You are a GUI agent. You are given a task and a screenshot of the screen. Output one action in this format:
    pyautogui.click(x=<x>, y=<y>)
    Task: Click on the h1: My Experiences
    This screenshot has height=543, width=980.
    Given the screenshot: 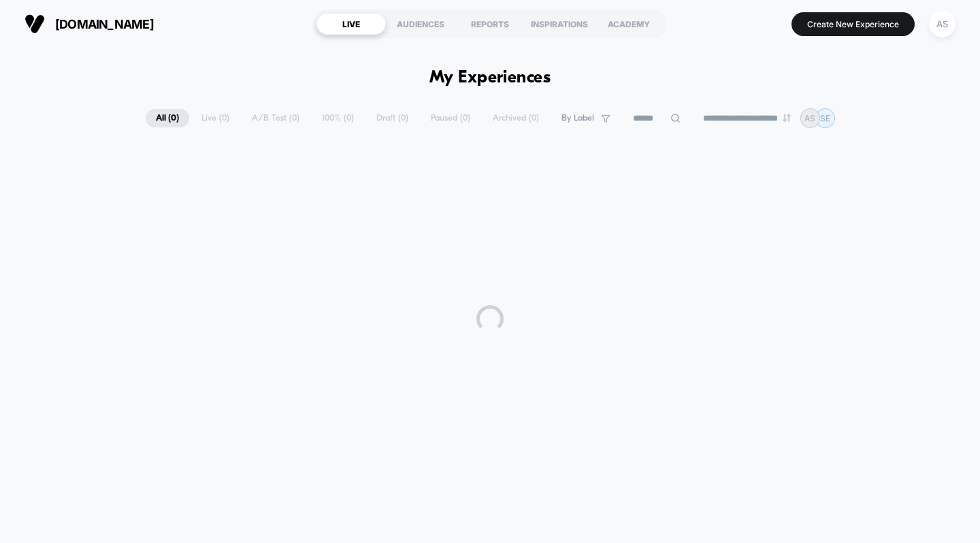 What is the action you would take?
    pyautogui.click(x=490, y=78)
    